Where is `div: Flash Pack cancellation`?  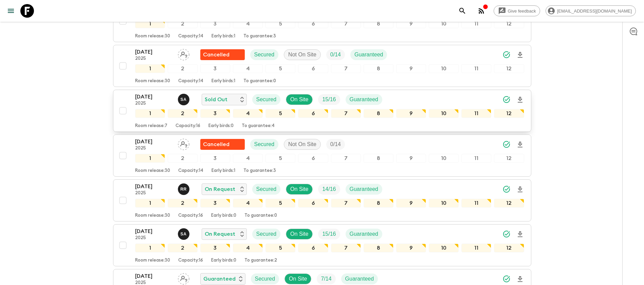
div: Flash Pack cancellation is located at coordinates (222, 55).